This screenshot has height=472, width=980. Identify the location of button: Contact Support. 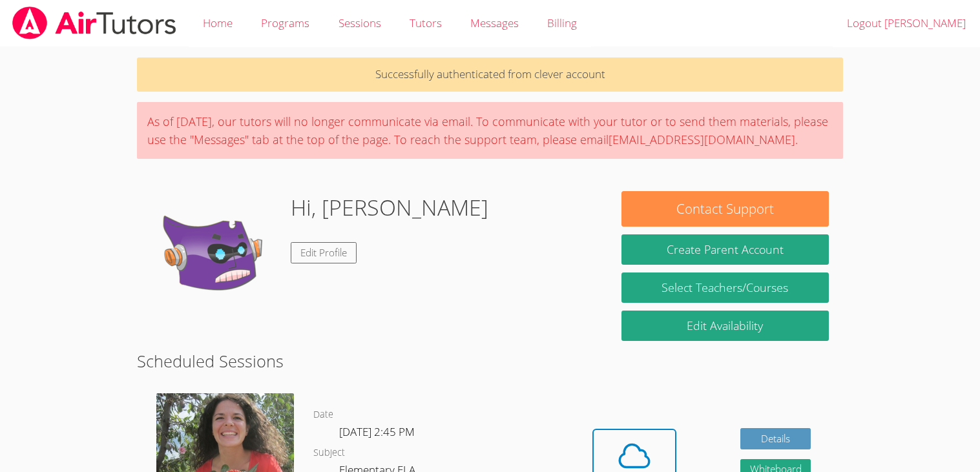
(724, 208).